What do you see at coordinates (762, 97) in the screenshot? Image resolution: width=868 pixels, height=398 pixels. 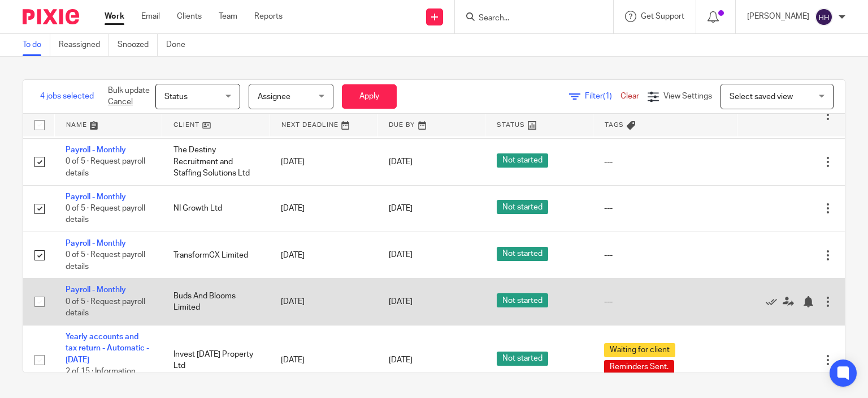 I see `span: Select saved view` at bounding box center [762, 97].